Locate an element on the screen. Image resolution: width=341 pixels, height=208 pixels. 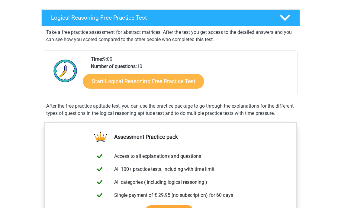
a: Logical Reasoning Free Practice Test is located at coordinates (171, 18).